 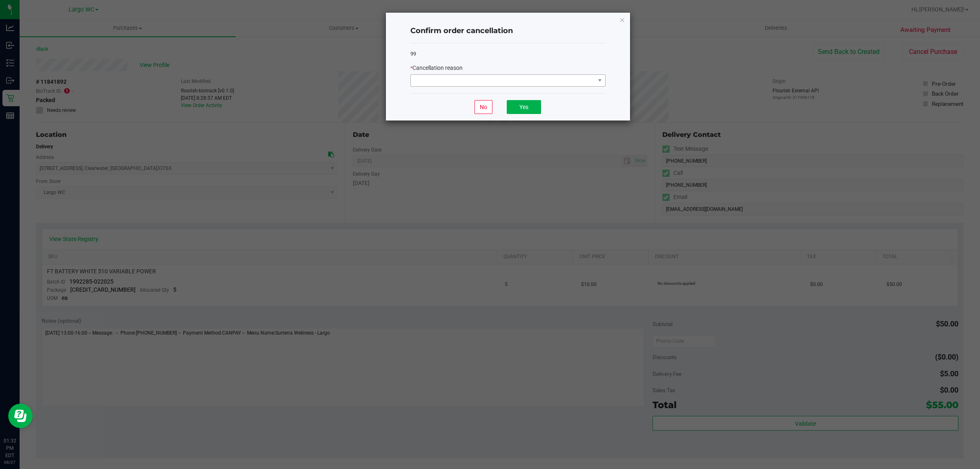 What do you see at coordinates (524, 107) in the screenshot?
I see `button: Yes` at bounding box center [524, 107].